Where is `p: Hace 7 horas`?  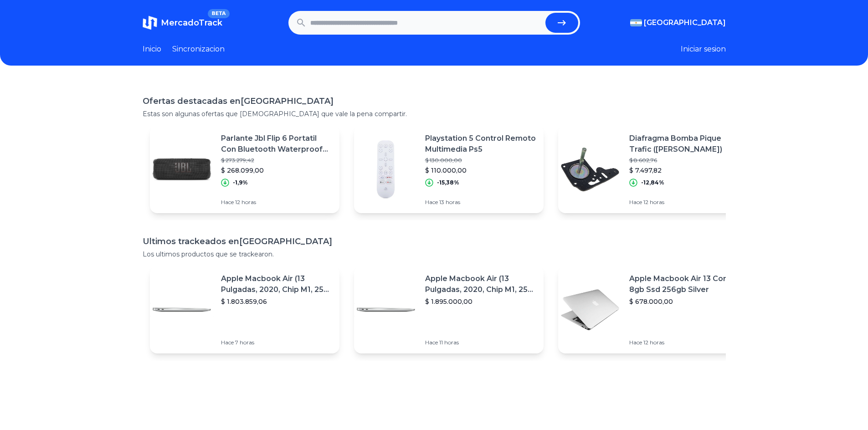
p: Hace 7 horas is located at coordinates (276, 342).